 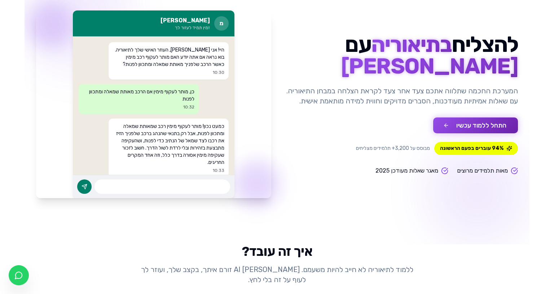 I want to click on h2: איך זה עובד?, so click(x=277, y=252).